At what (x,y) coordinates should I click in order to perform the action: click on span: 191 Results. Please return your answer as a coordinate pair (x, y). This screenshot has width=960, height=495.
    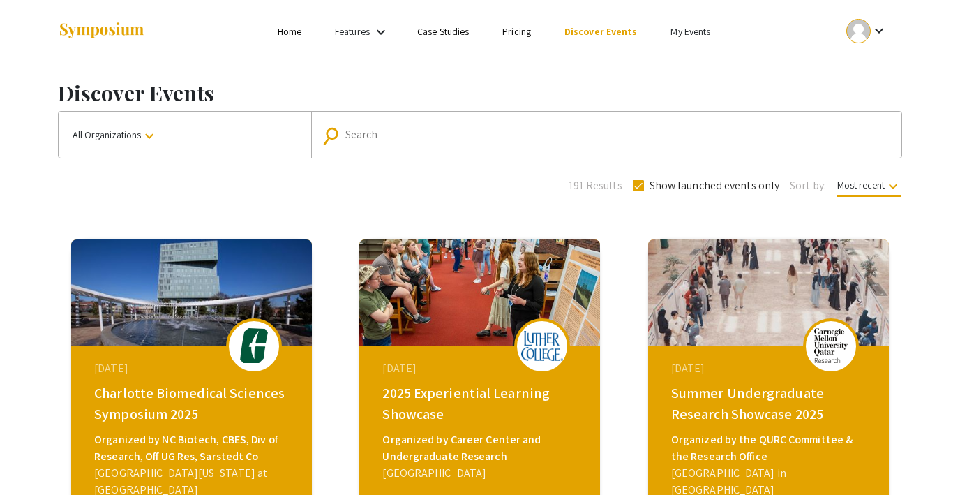
    Looking at the image, I should click on (595, 186).